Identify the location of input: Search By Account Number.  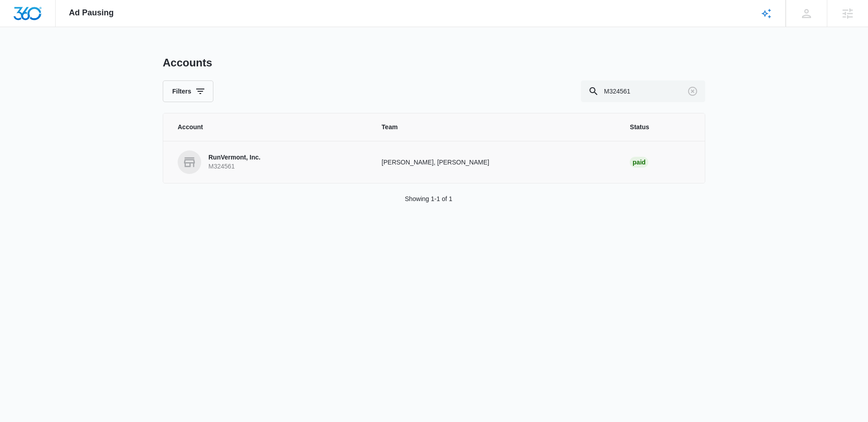
(643, 91).